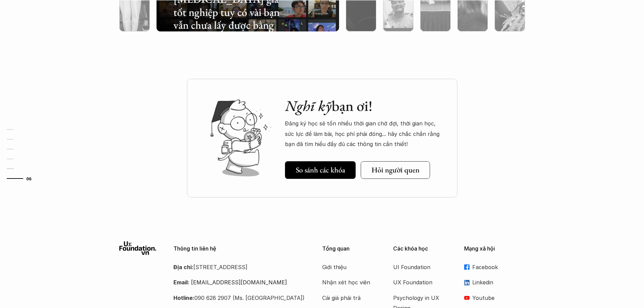  I want to click on p: Mạng xã hội, so click(494, 249).